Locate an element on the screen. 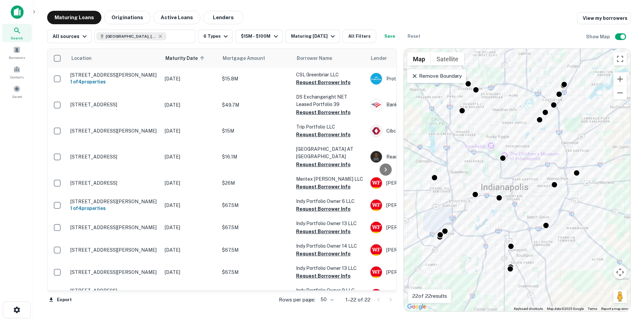 The height and width of the screenshot is (321, 644). p: $15.8M is located at coordinates (256, 79).